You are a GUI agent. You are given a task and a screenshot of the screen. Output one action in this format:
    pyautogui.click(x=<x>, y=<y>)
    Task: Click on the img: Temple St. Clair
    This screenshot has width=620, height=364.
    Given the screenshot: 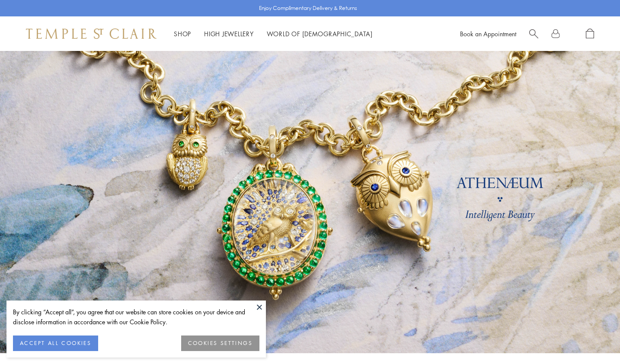 What is the action you would take?
    pyautogui.click(x=91, y=34)
    